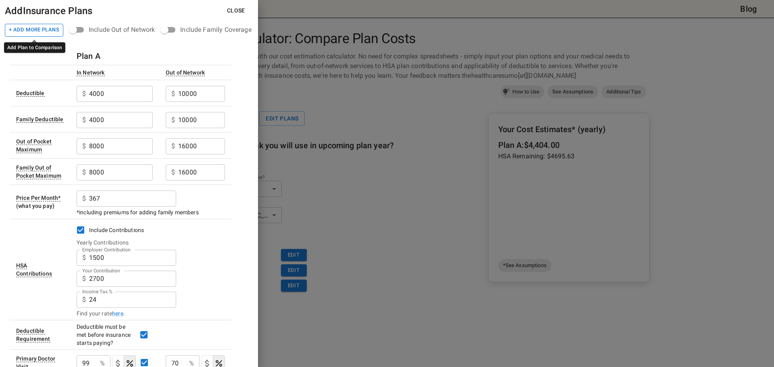  What do you see at coordinates (33, 335) in the screenshot?
I see `div: This option will be 'Yes' for most plans. If your plan details say something to the effect of 'de...` at bounding box center [33, 335].